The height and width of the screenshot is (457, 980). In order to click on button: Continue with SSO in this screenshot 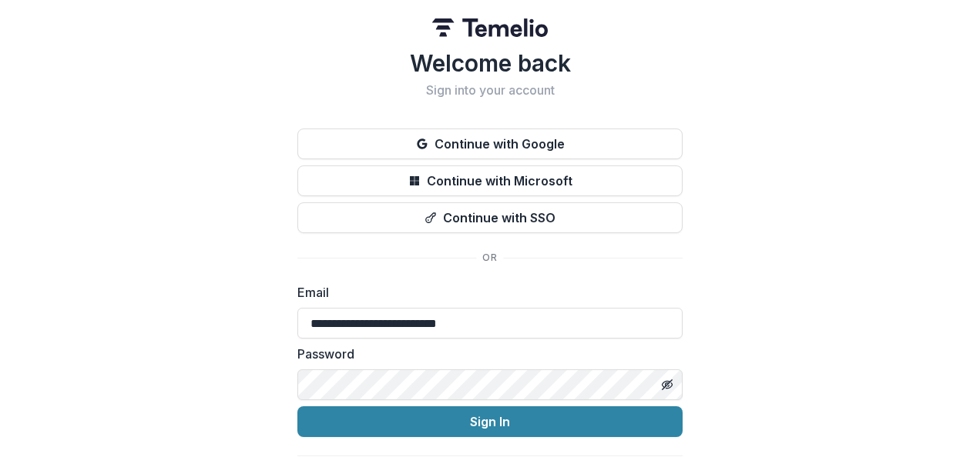, I will do `click(490, 218)`.